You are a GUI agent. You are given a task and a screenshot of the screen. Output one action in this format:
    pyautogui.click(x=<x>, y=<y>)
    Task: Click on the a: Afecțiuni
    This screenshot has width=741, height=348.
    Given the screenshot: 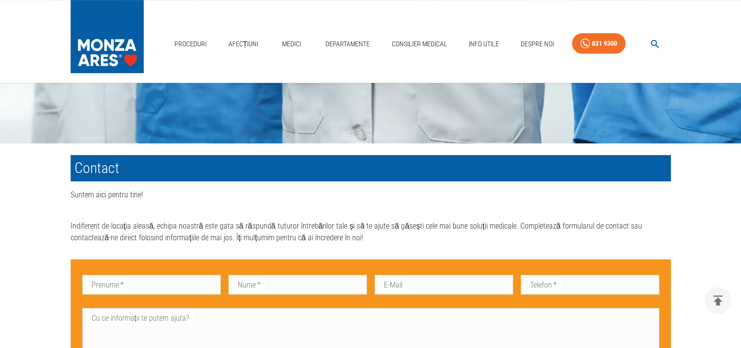 What is the action you would take?
    pyautogui.click(x=244, y=44)
    